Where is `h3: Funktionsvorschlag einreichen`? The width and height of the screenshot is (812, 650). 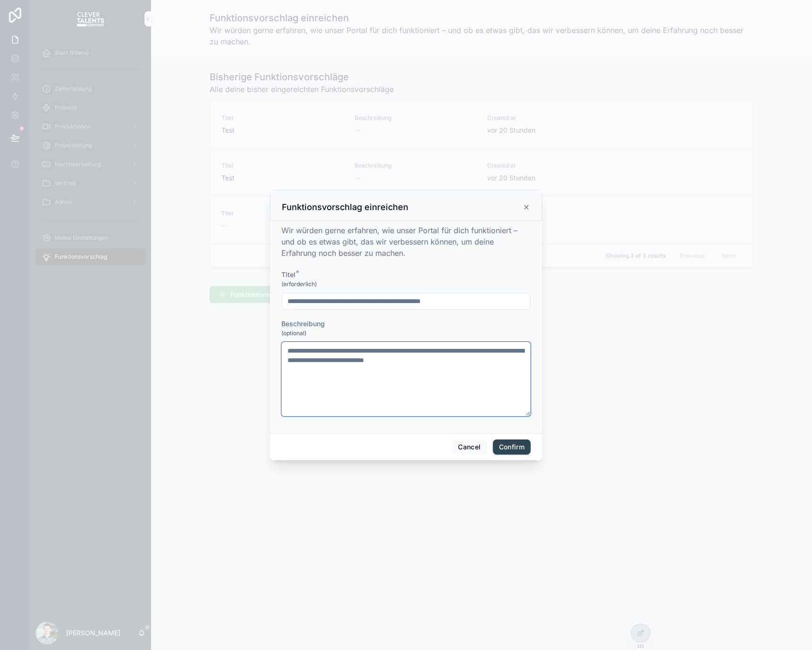
h3: Funktionsvorschlag einreichen is located at coordinates (345, 207).